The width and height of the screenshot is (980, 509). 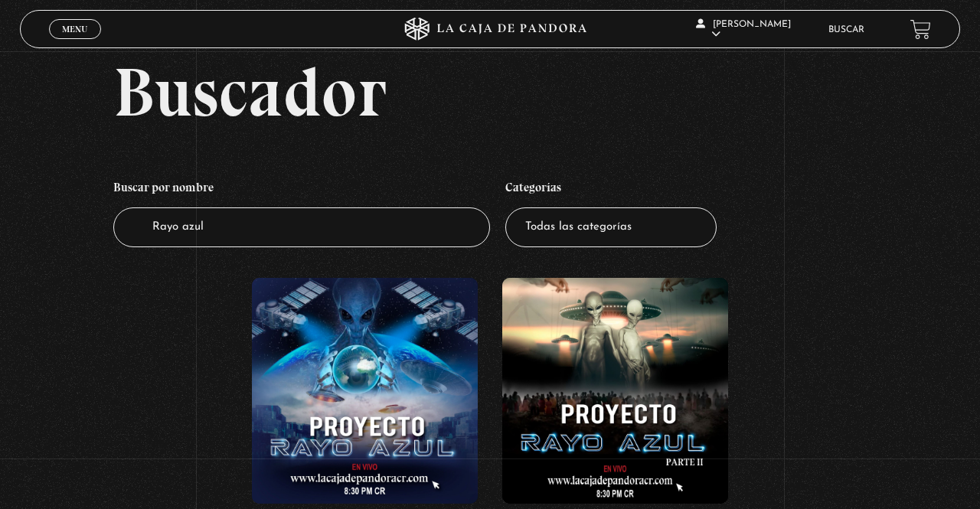 What do you see at coordinates (536, 92) in the screenshot?
I see `h2: Buscador` at bounding box center [536, 92].